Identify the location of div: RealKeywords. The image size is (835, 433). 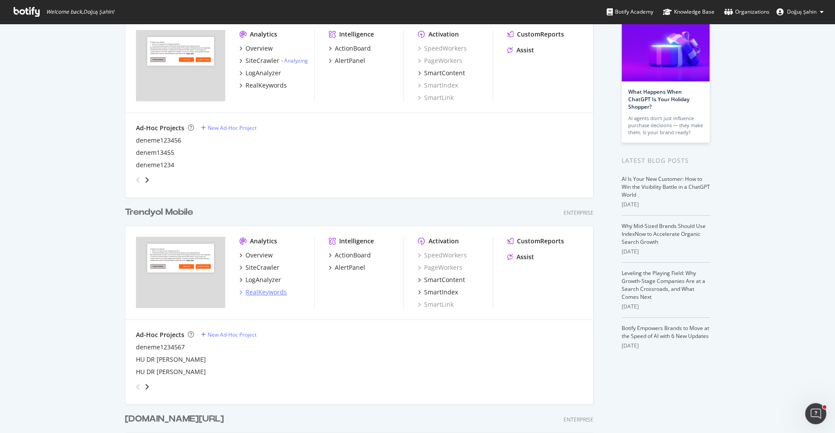
(266, 85).